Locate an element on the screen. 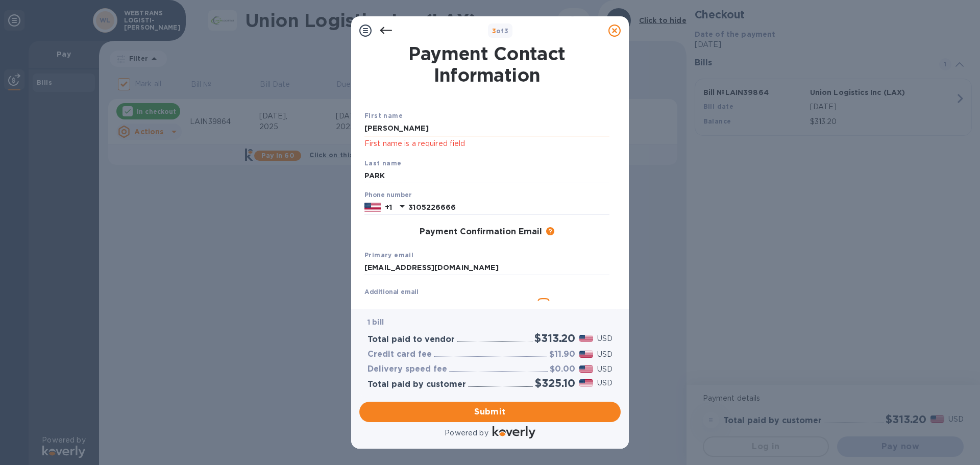 The width and height of the screenshot is (980, 465). input: Enter your primary name is located at coordinates (487, 268).